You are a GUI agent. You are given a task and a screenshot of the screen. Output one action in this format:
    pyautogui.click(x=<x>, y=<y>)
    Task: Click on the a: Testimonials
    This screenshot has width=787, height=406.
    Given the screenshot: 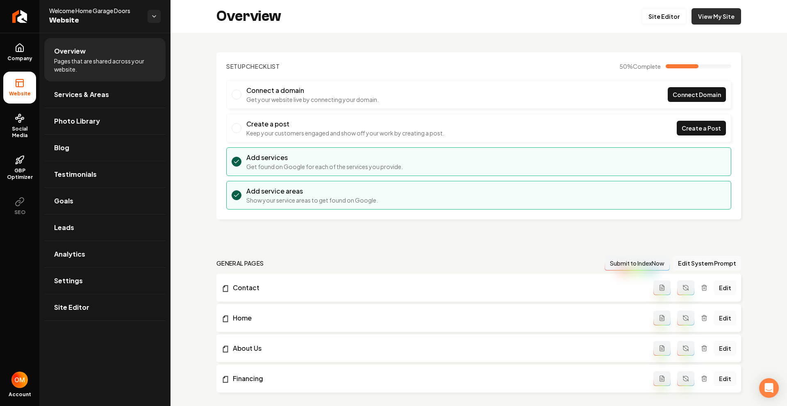 What is the action you would take?
    pyautogui.click(x=105, y=175)
    